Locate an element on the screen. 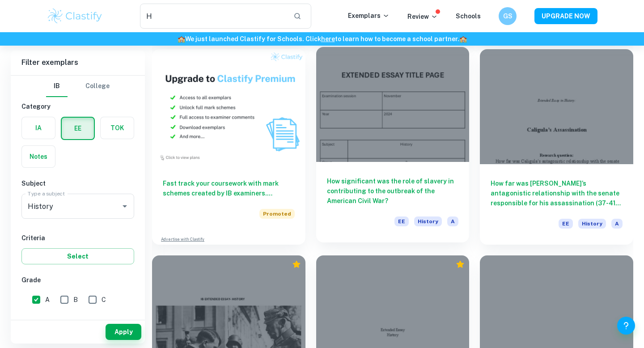 This screenshot has height=348, width=644. button: TOK is located at coordinates (117, 128).